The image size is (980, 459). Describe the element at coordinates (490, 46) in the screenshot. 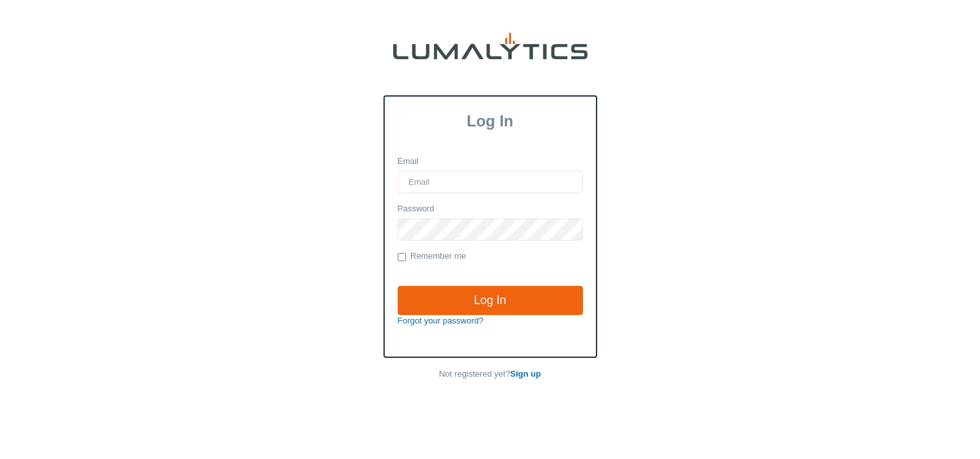

I see `img: lumalytics-black-e9b537c871f77d9ce8d3a6940f85695cd68c596e3f819dc492052d1098752254.png` at that location.